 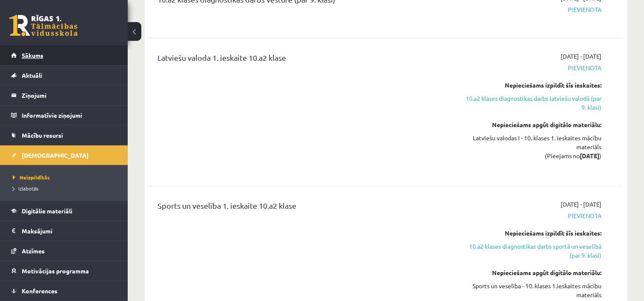 I want to click on span: Konferences, so click(x=40, y=291).